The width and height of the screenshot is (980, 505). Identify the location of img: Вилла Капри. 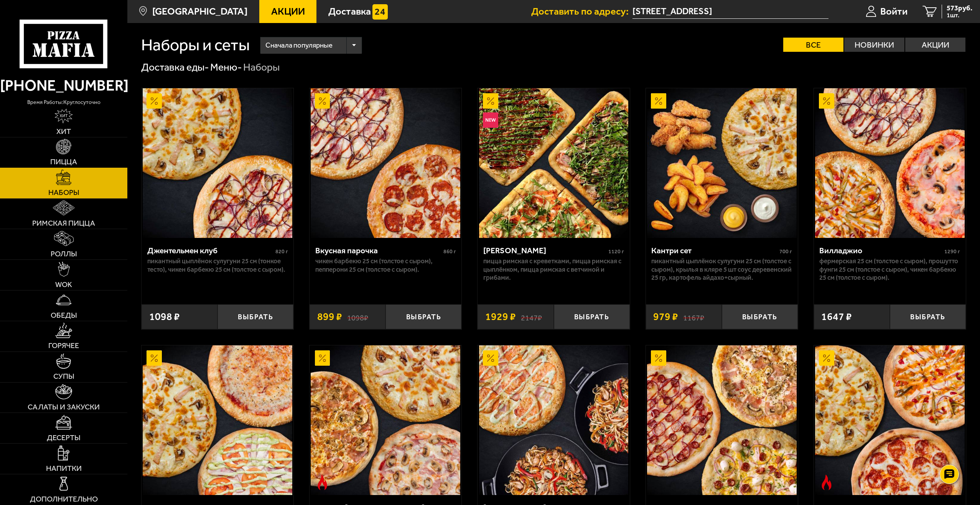
(554, 421).